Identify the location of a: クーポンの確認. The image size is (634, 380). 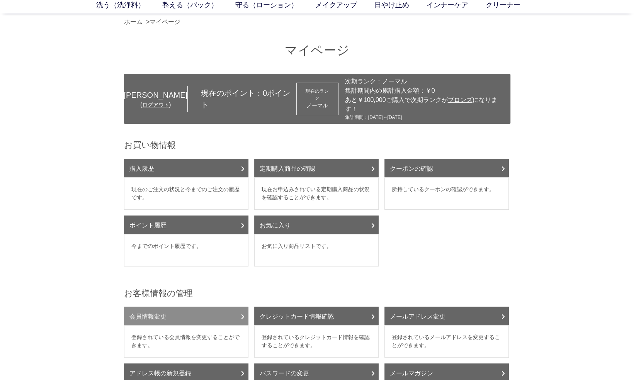
(446, 168).